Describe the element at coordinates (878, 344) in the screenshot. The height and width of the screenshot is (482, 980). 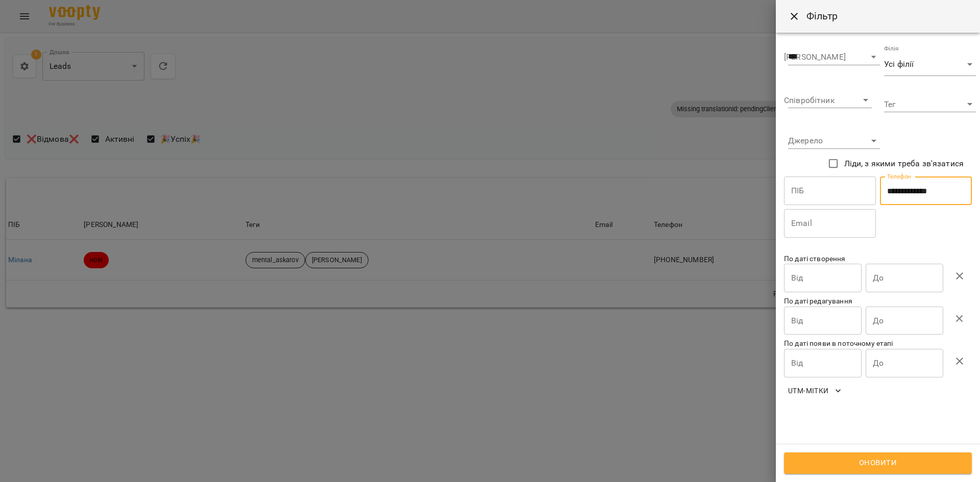
I see `p: По даті появи в поточному етапі` at that location.